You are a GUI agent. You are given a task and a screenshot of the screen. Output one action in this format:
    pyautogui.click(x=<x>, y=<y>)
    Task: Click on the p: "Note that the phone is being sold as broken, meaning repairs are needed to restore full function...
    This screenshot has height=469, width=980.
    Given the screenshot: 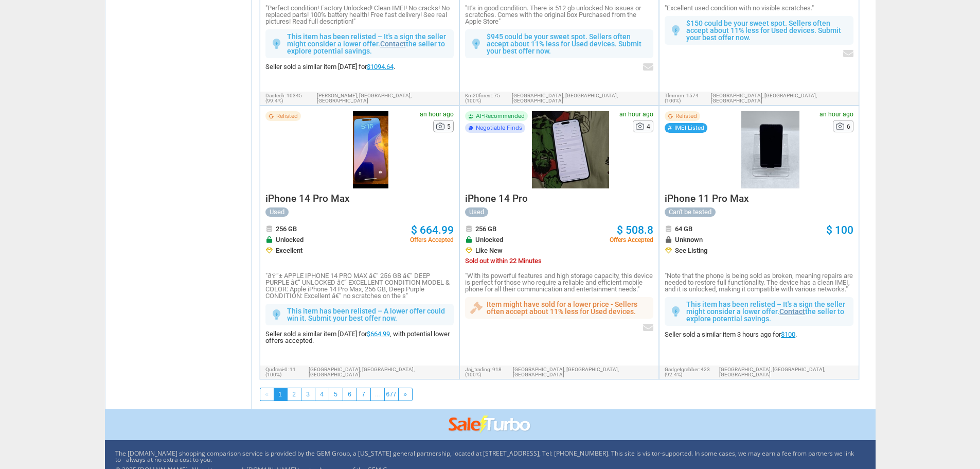 What is the action you would take?
    pyautogui.click(x=758, y=282)
    